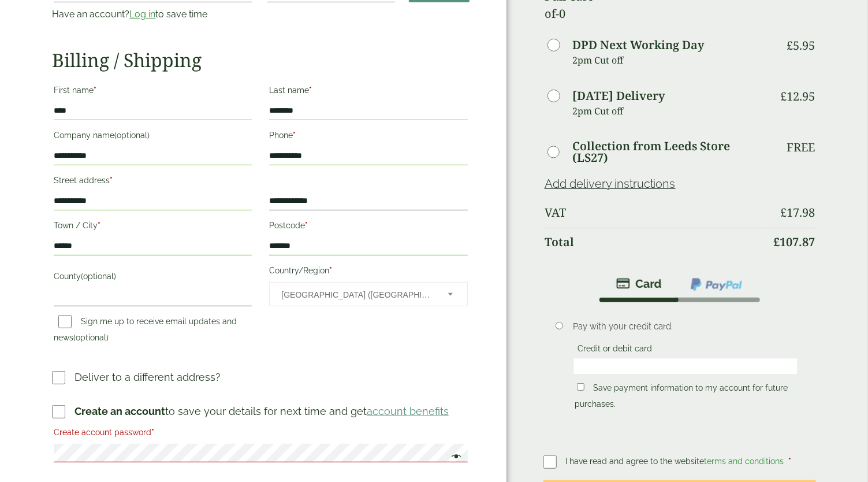 This screenshot has width=868, height=482. Describe the element at coordinates (655, 242) in the screenshot. I see `th: Total` at that location.